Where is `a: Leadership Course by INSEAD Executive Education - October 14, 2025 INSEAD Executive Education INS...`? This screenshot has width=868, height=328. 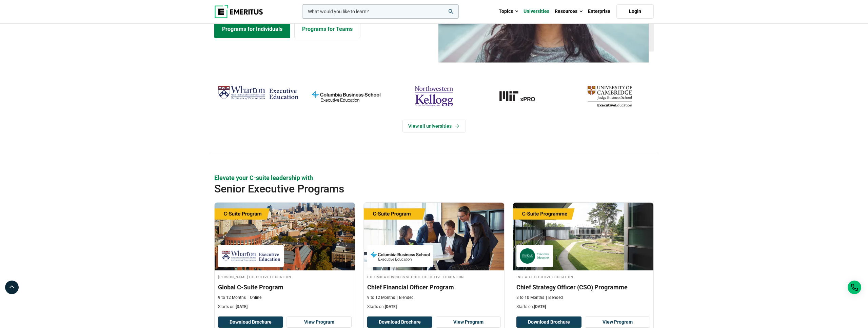
a: Leadership Course by INSEAD Executive Education - October 14, 2025 INSEAD Executive Education INS... is located at coordinates (583, 258).